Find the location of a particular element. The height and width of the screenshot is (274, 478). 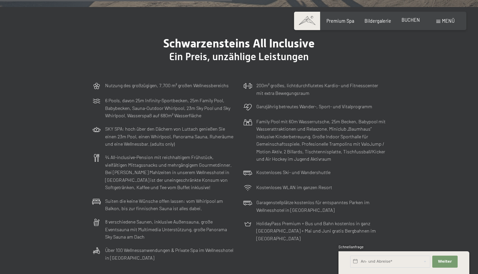

p: 8 verschiedene Saunen, inklusive Außensauna, große Eventsauna mit Multimedia Unterstützung, große... is located at coordinates (170, 229).